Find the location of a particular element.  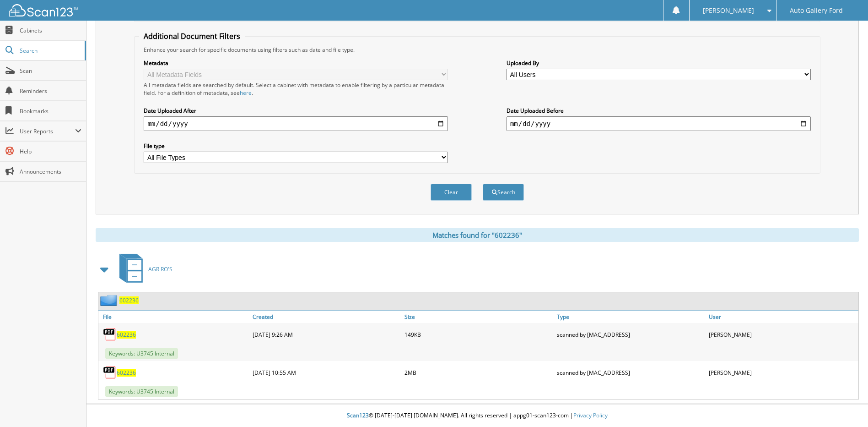

button: Search is located at coordinates (503, 192).